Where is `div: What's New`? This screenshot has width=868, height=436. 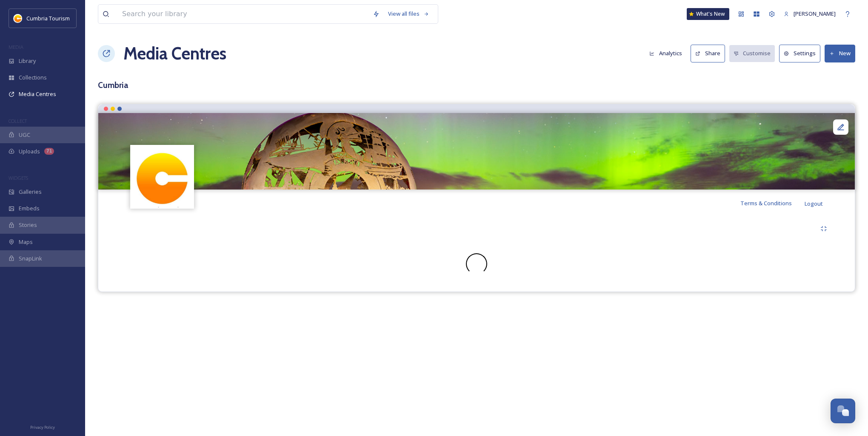 div: What's New is located at coordinates (708, 14).